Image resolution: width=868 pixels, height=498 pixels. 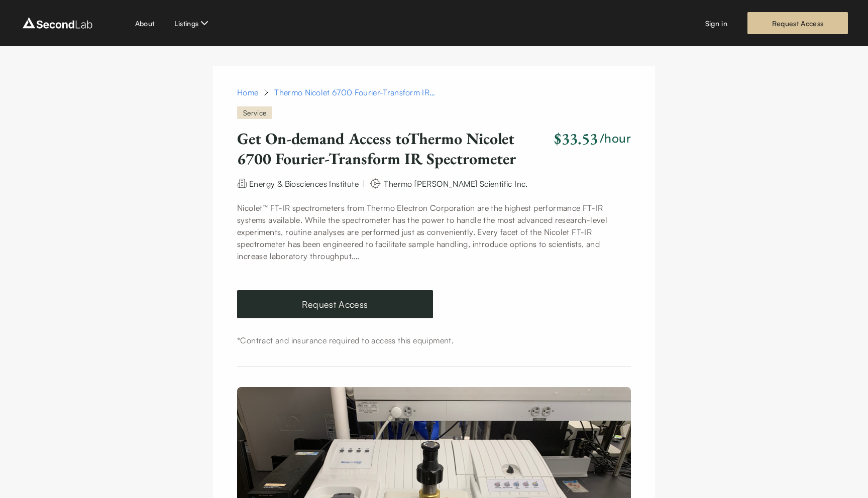 I want to click on img: manufacturer, so click(x=375, y=183).